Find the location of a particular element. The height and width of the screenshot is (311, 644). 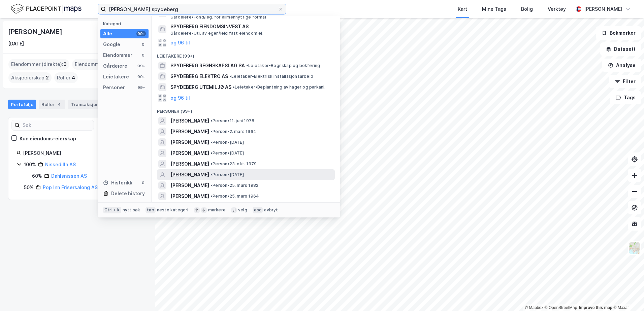

div: Ctrl + k is located at coordinates (112, 210).